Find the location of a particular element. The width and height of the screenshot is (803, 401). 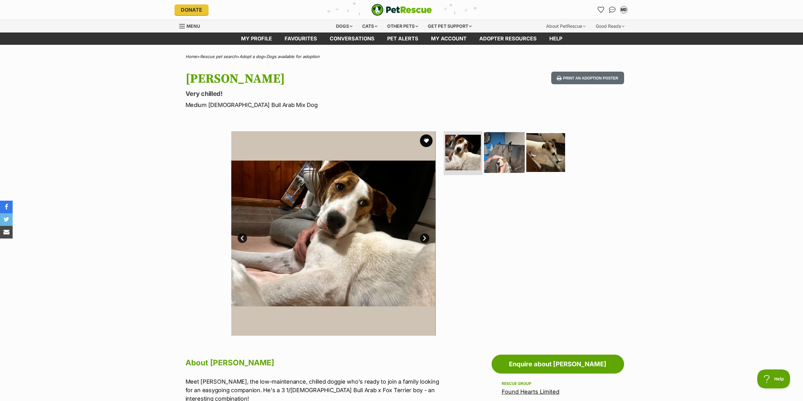

a: Found Hearts Limited is located at coordinates (530, 392).